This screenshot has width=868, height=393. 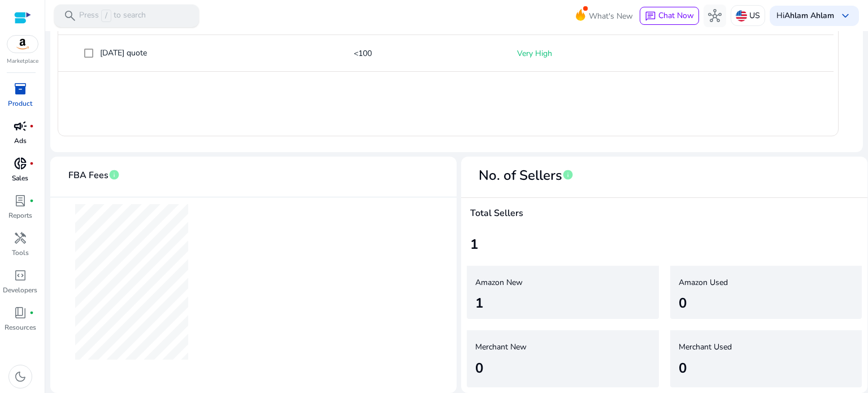 What do you see at coordinates (21, 328) in the screenshot?
I see `p: Resources` at bounding box center [21, 328].